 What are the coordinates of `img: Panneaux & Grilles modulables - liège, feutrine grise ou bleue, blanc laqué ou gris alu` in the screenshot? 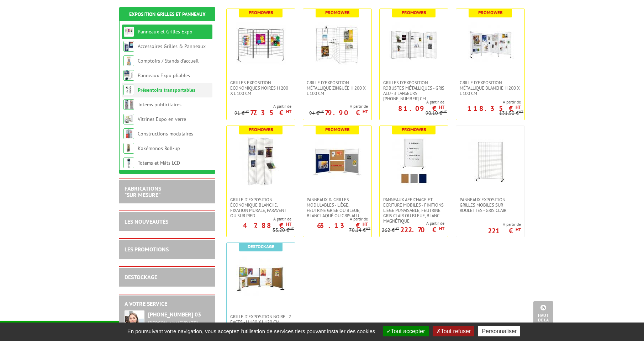 It's located at (337, 161).